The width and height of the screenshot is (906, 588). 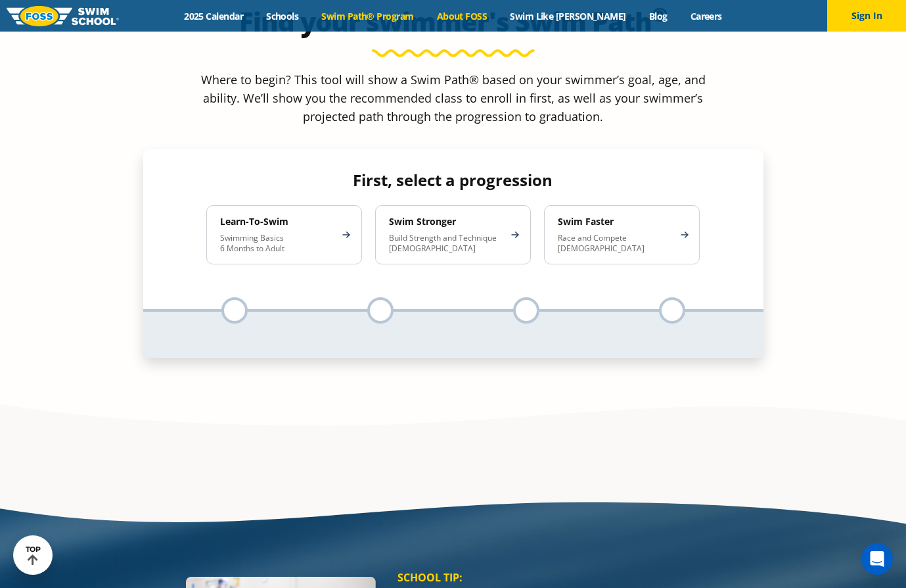 I want to click on h4: Swim Stronger, so click(x=447, y=222).